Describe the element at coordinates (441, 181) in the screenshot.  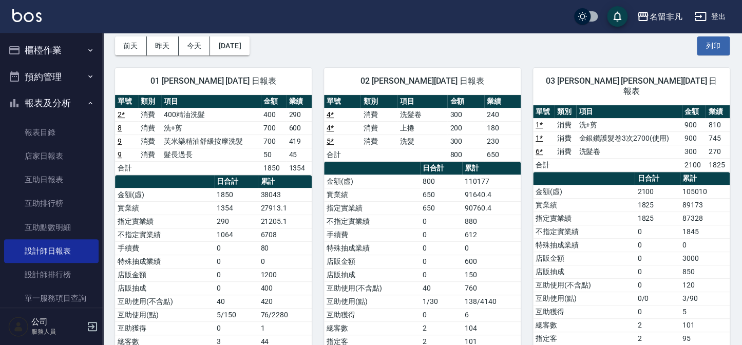
I see `td: 800` at that location.